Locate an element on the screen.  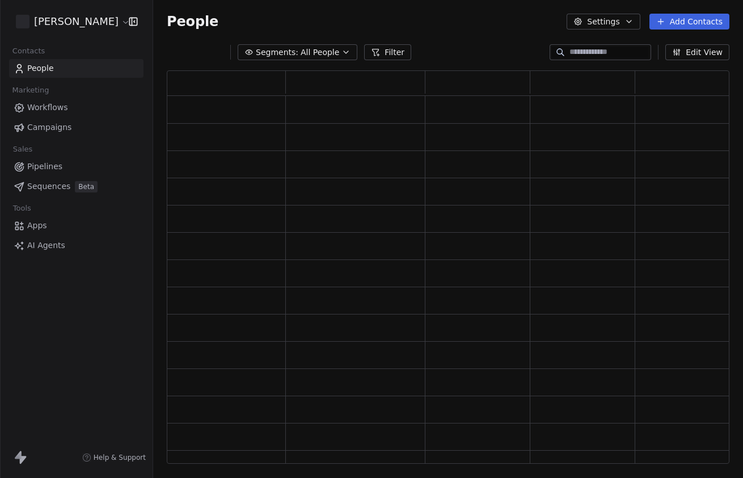
span: AI Agents is located at coordinates (46, 245).